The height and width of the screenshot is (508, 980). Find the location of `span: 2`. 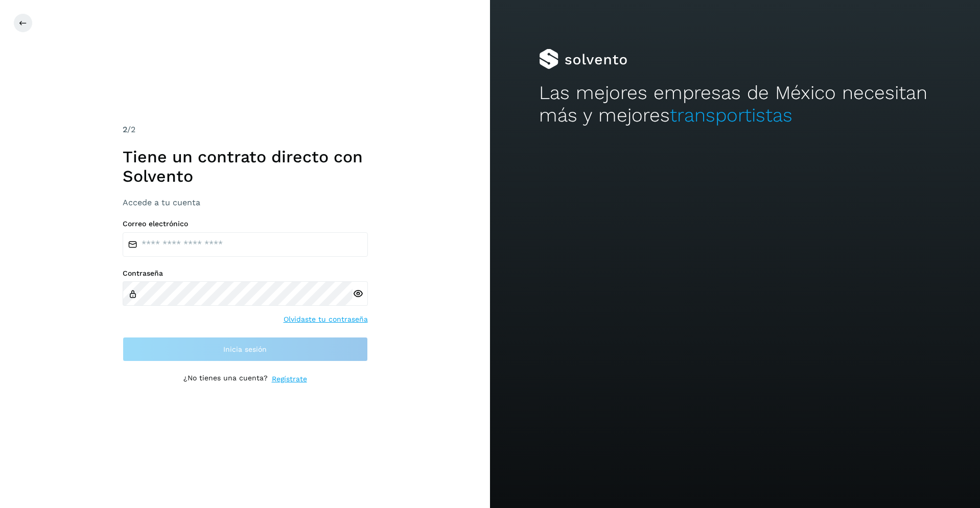

span: 2 is located at coordinates (125, 129).